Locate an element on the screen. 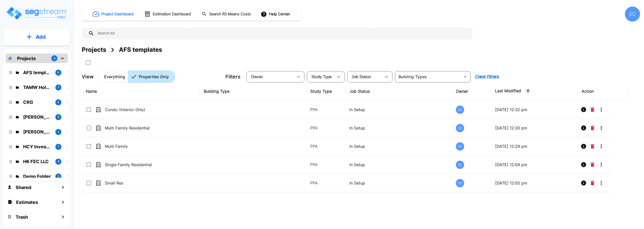  button: Estimation Dashboard is located at coordinates (168, 14).